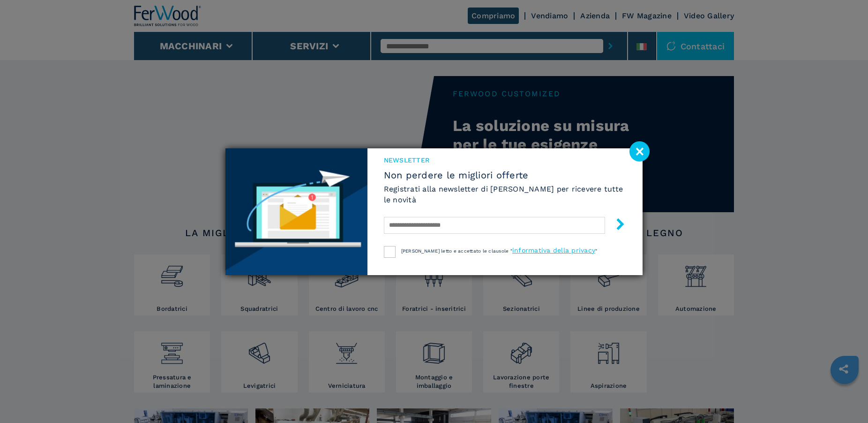 Image resolution: width=868 pixels, height=423 pixels. Describe the element at coordinates (505, 160) in the screenshot. I see `span: NEWSLETTER` at that location.